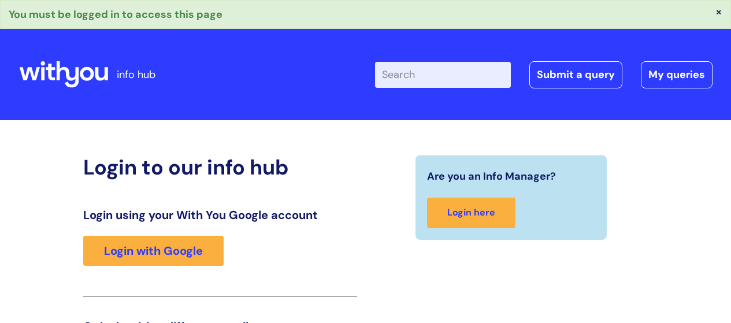 Image resolution: width=731 pixels, height=323 pixels. Describe the element at coordinates (136, 75) in the screenshot. I see `p: info hub` at that location.